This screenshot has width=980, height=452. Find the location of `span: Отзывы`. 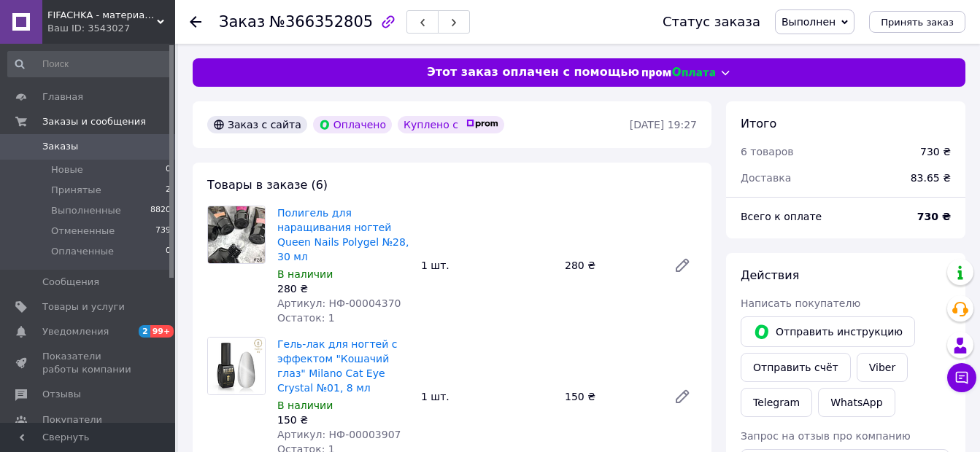

span: Отзывы is located at coordinates (62, 395).